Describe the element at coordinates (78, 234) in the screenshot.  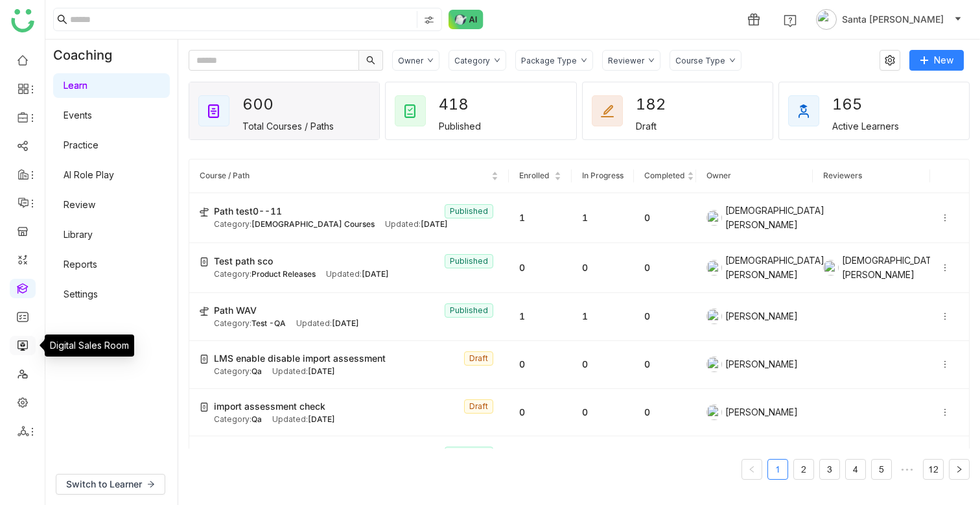
I see `a: Library` at that location.